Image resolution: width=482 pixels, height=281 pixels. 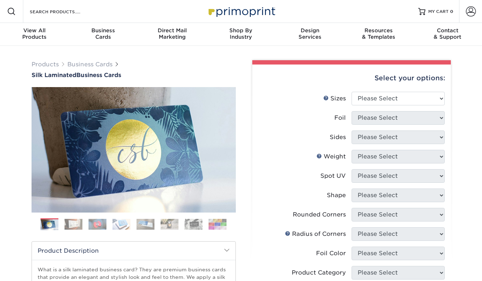 I want to click on span: Direct Mail, so click(x=172, y=30).